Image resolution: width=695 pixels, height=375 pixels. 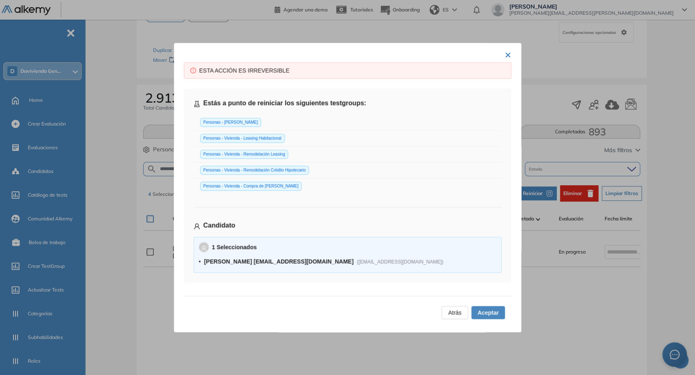 What do you see at coordinates (193, 70) in the screenshot?
I see `span: exclamation-circle` at bounding box center [193, 70].